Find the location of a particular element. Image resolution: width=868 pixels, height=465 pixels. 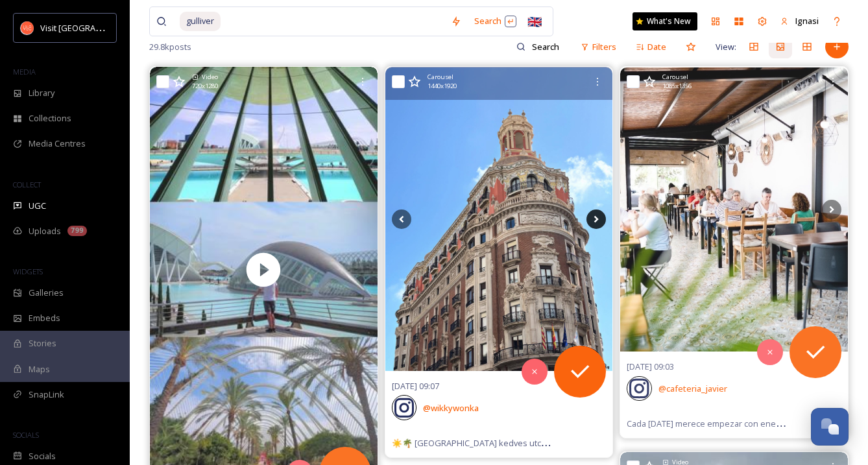

span: Uploads is located at coordinates (45, 231).